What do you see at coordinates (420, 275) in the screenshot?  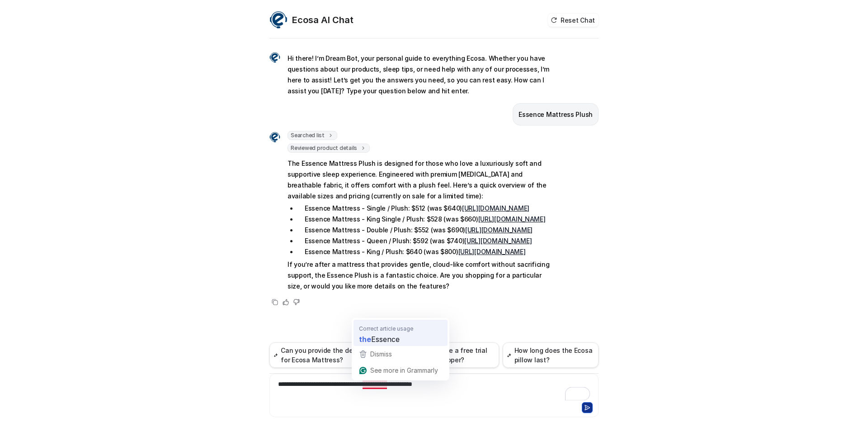 I see `p: If you’re after a mattress that provides gentle, cloud-like comfort without sacrificing support, ...` at bounding box center [420, 275].